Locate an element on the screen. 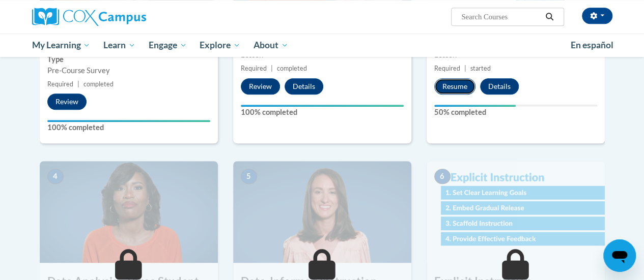 The width and height of the screenshot is (644, 280). label: 50% completed is located at coordinates (516, 112).